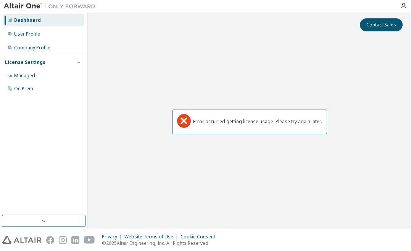 The height and width of the screenshot is (251, 411). What do you see at coordinates (27, 34) in the screenshot?
I see `div: User Profile` at bounding box center [27, 34].